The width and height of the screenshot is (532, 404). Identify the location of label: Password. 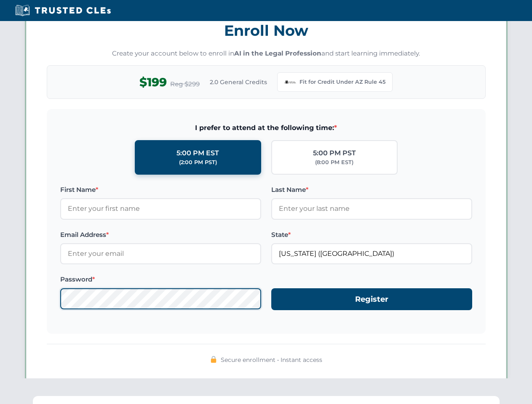
(160, 279).